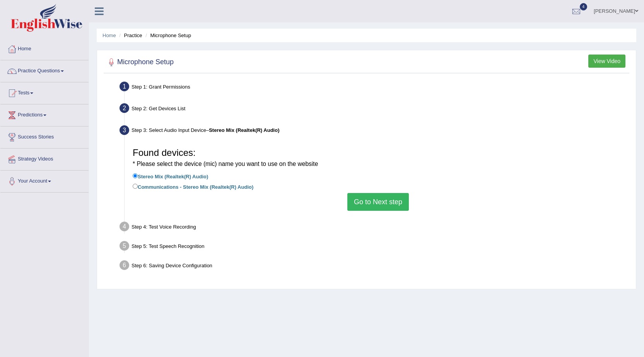 The height and width of the screenshot is (357, 644). What do you see at coordinates (44, 92) in the screenshot?
I see `a: Tests` at bounding box center [44, 92].